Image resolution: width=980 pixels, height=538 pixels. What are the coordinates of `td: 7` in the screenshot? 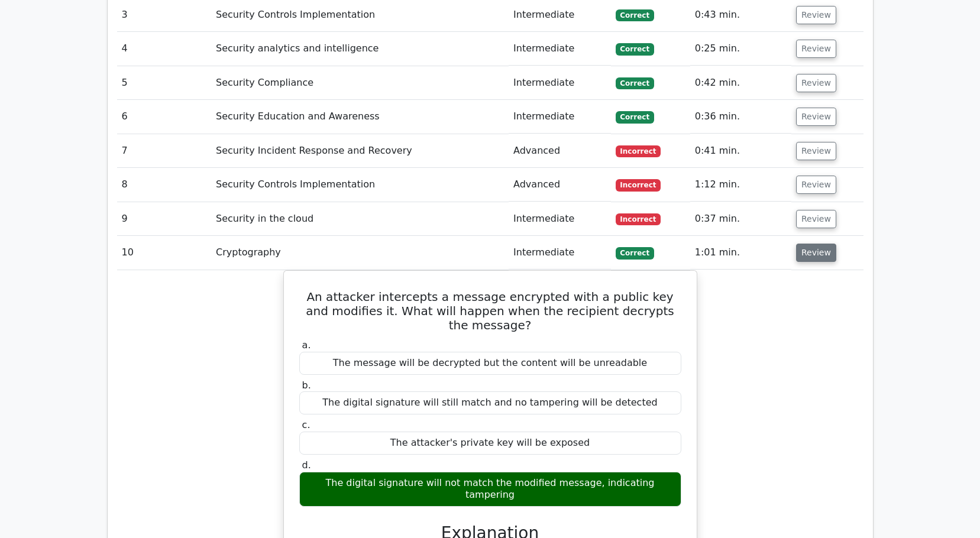 It's located at (164, 151).